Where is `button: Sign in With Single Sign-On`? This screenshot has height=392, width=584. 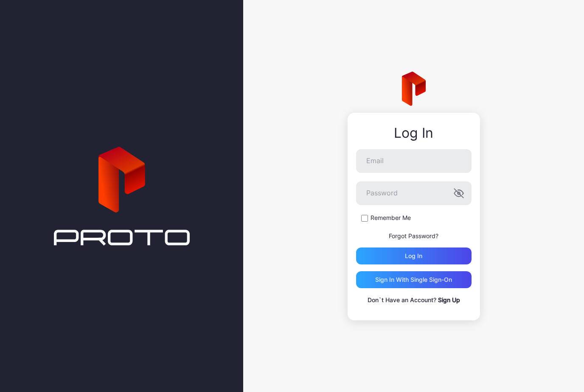 button: Sign in With Single Sign-On is located at coordinates (414, 280).